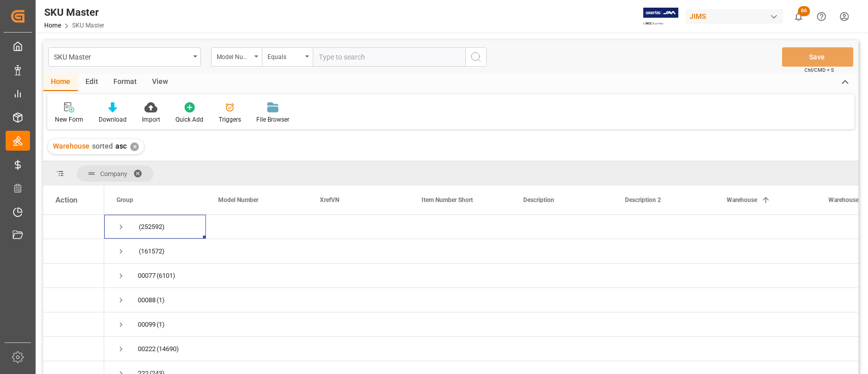 The width and height of the screenshot is (868, 374). I want to click on div: Format, so click(125, 82).